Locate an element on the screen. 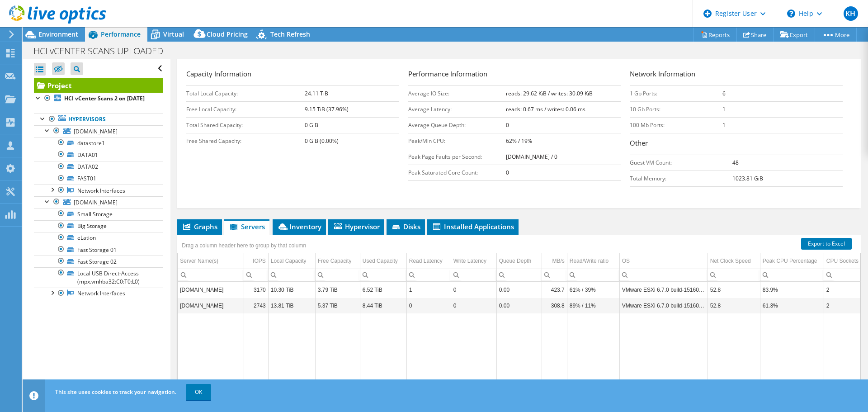 The width and height of the screenshot is (868, 412). td: Used Capacity Column is located at coordinates (383, 261).